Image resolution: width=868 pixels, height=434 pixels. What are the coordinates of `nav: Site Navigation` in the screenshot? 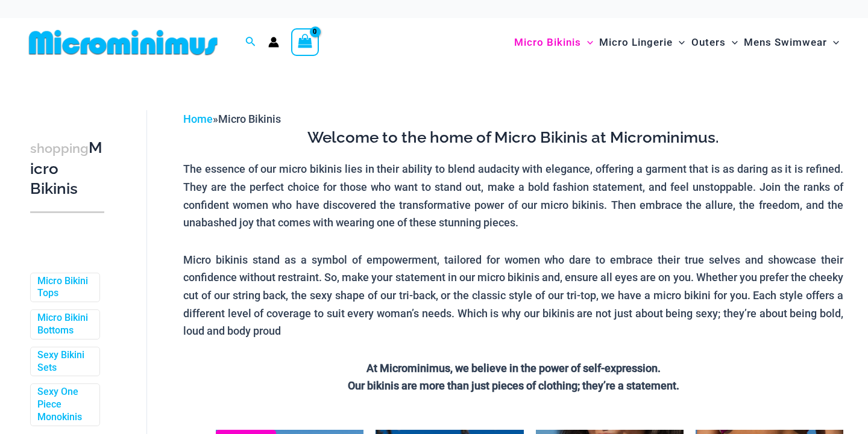 It's located at (676, 42).